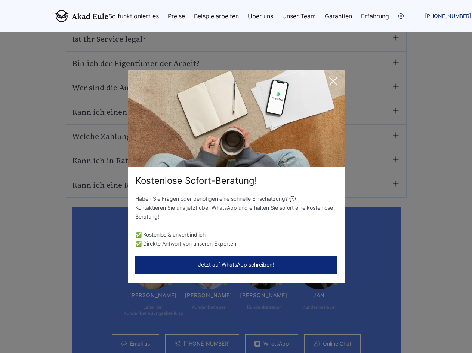 The image size is (472, 353). I want to click on a: Garantien, so click(338, 16).